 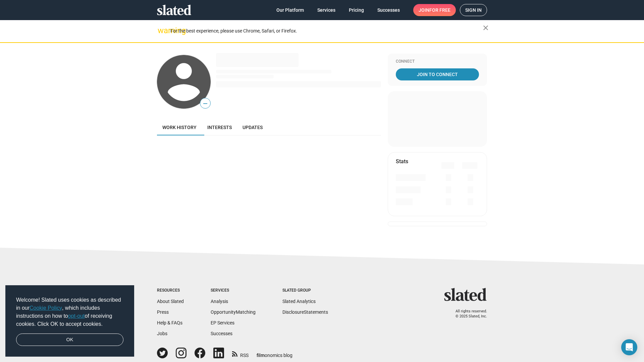 What do you see at coordinates (163, 312) in the screenshot?
I see `a: Press` at bounding box center [163, 312].